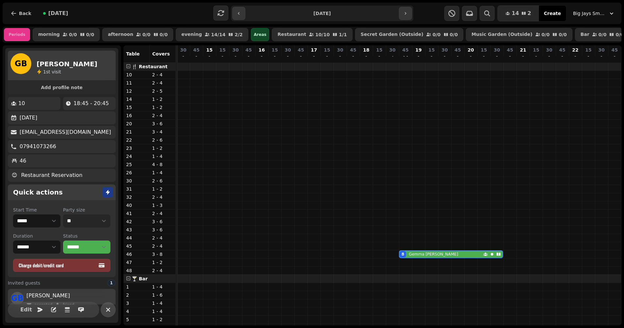  Describe the element at coordinates (392, 58) in the screenshot. I see `p: 4` at that location.